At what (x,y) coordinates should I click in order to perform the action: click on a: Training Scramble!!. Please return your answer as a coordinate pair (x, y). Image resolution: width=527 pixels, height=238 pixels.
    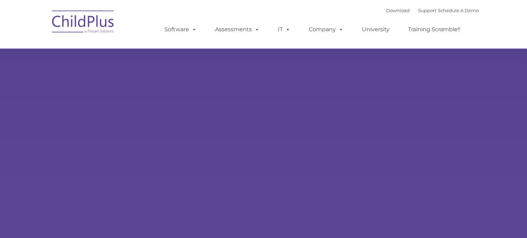
    Looking at the image, I should click on (434, 29).